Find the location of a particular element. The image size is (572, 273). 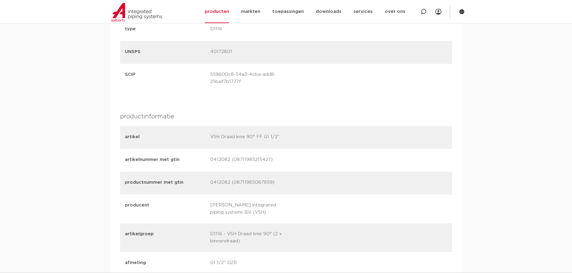

p: VSH Draad knie 90° FF G1 1/2" is located at coordinates (250, 138).